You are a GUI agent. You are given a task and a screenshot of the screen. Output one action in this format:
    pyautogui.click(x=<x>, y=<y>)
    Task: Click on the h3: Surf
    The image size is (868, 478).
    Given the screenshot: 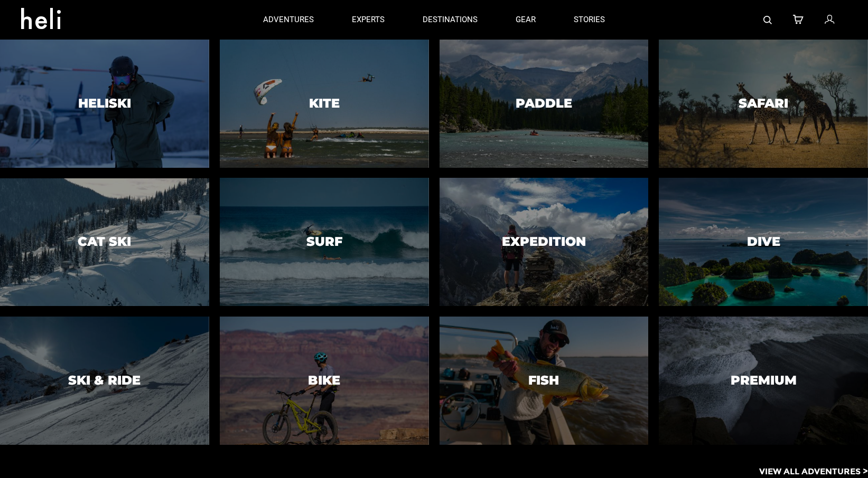 What is the action you would take?
    pyautogui.click(x=324, y=242)
    